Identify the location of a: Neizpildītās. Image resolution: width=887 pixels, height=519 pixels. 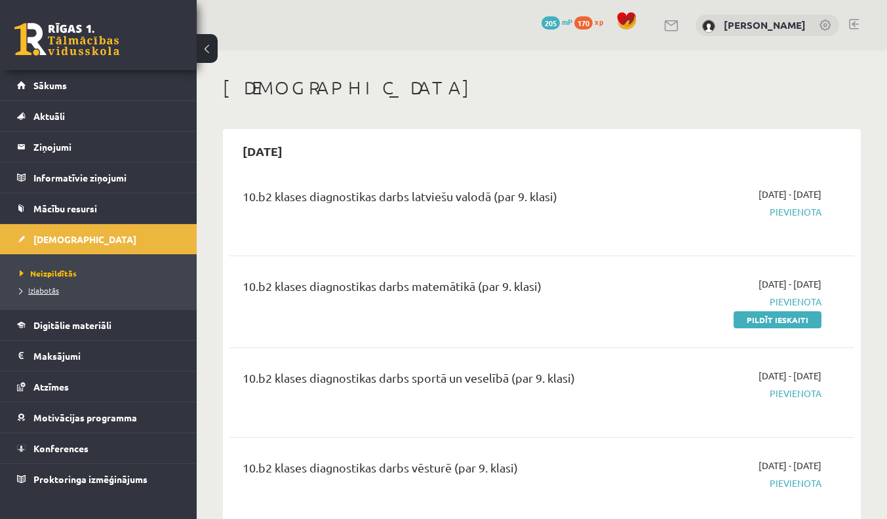
(102, 273).